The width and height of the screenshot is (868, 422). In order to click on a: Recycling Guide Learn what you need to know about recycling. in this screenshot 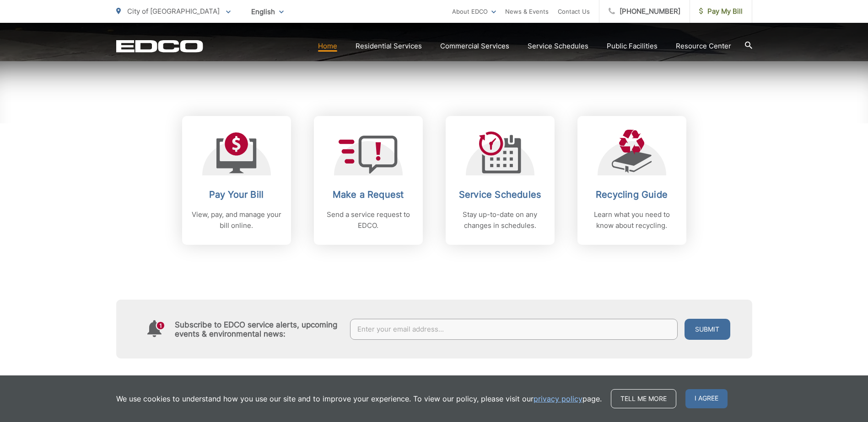, I will do `click(632, 181)`.